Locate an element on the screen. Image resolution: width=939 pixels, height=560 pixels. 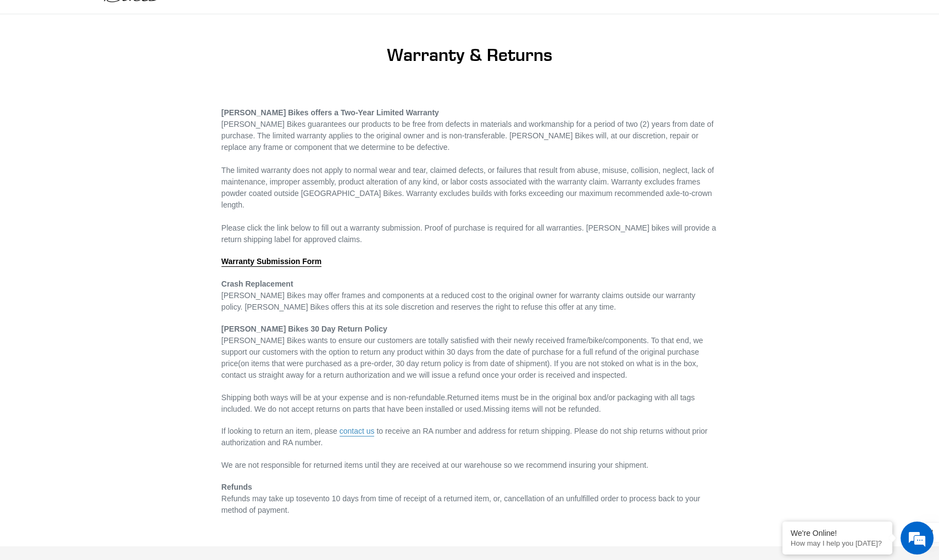
strong: Refunds is located at coordinates (237, 487).